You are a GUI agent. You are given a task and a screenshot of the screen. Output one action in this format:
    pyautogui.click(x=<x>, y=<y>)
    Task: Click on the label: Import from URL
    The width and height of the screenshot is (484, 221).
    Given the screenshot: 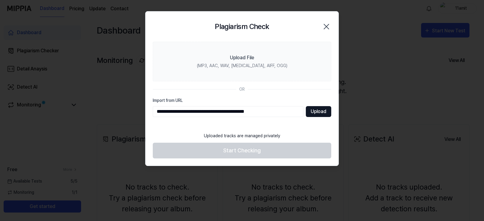 What is the action you would take?
    pyautogui.click(x=242, y=100)
    